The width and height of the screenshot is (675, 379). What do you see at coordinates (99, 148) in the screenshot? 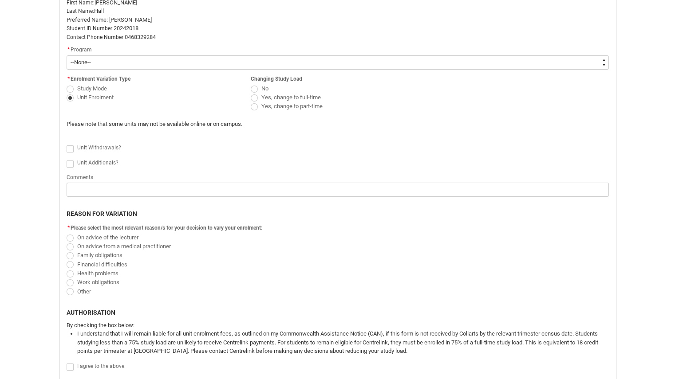
I see `span: Unit Withdrawals?` at bounding box center [99, 148].